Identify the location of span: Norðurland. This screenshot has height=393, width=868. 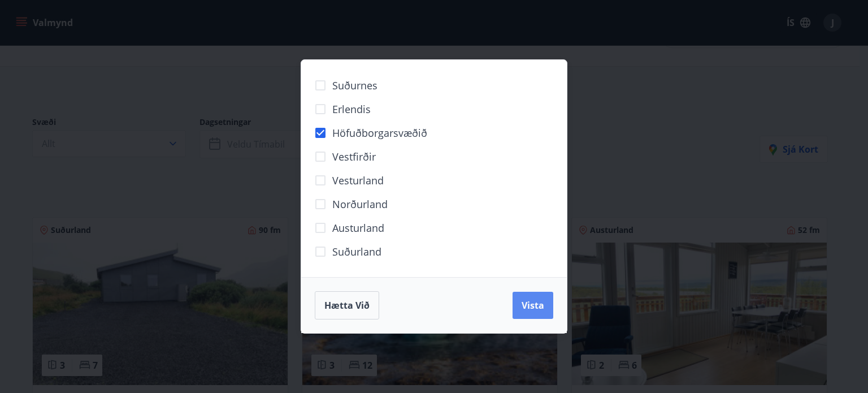
(360, 204).